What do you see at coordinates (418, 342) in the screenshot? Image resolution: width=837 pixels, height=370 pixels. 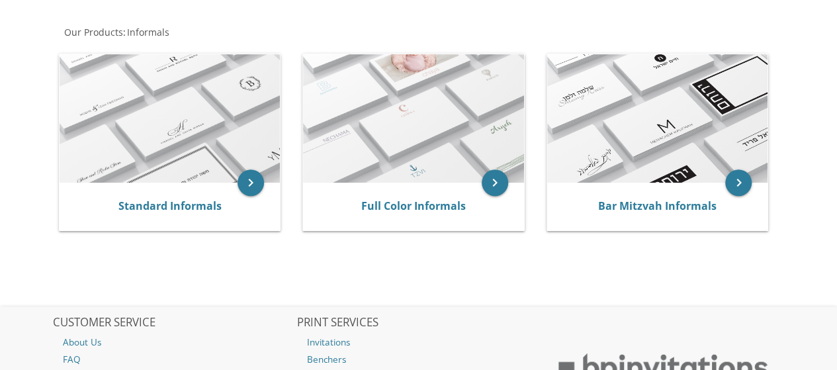 I see `a: Invitations` at bounding box center [418, 342].